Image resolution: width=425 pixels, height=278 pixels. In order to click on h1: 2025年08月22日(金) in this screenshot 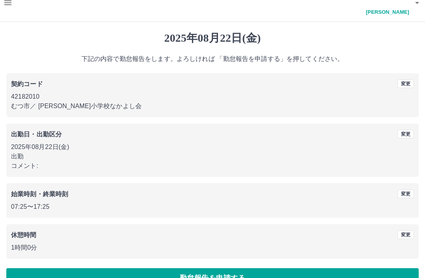, I will do `click(212, 38)`.